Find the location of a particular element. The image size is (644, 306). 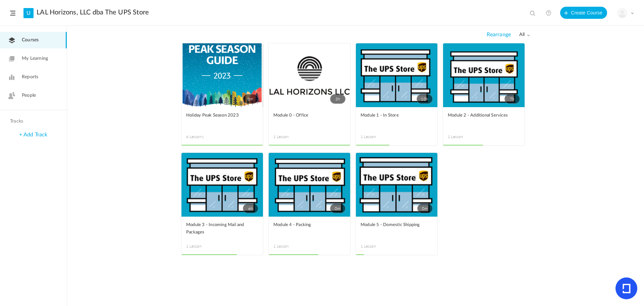

a: 10h is located at coordinates (396, 75).